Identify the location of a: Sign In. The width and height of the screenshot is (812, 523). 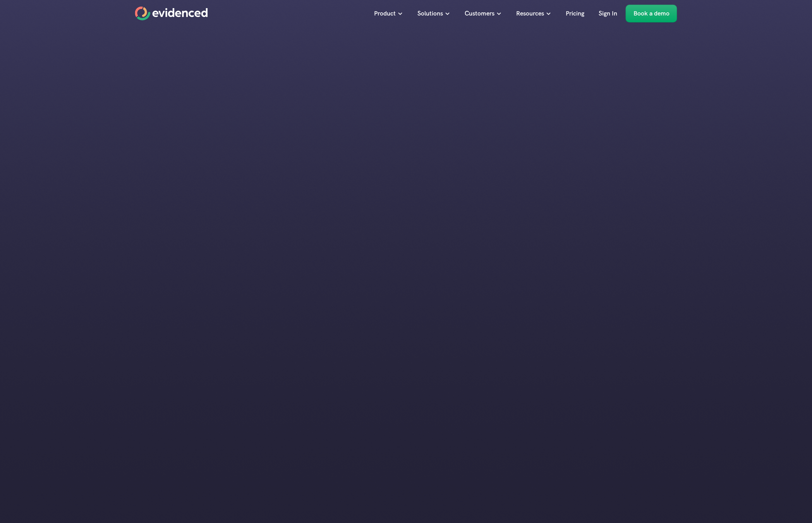
(608, 13).